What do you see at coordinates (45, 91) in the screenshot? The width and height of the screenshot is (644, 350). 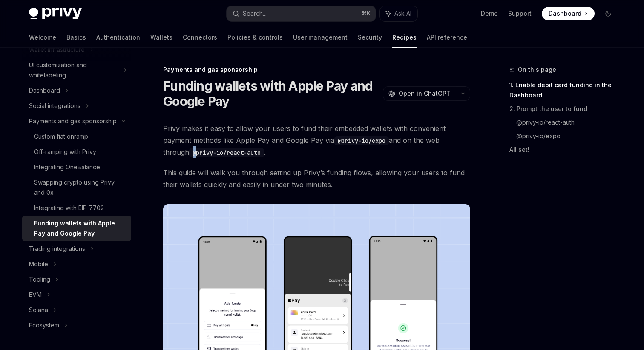 I see `div: Dashboard` at bounding box center [45, 91].